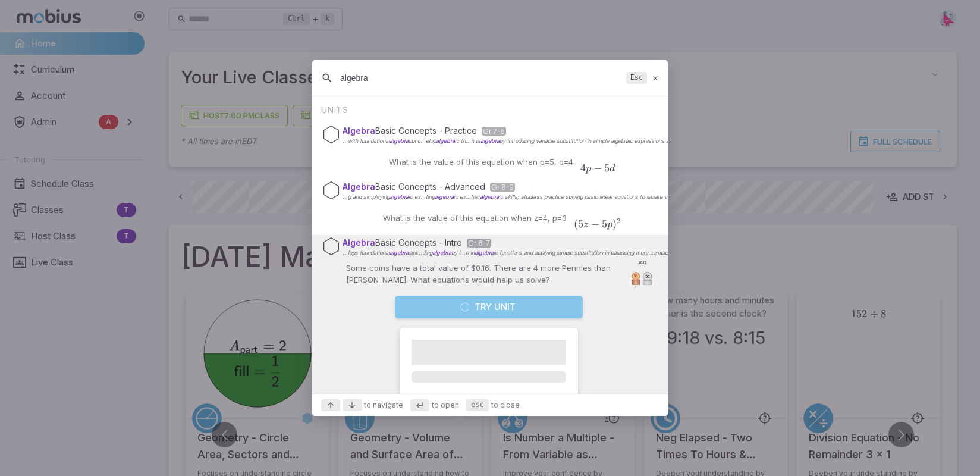 The image size is (980, 476). Describe the element at coordinates (375, 140) in the screenshot. I see `span: ...with foundational` at that location.